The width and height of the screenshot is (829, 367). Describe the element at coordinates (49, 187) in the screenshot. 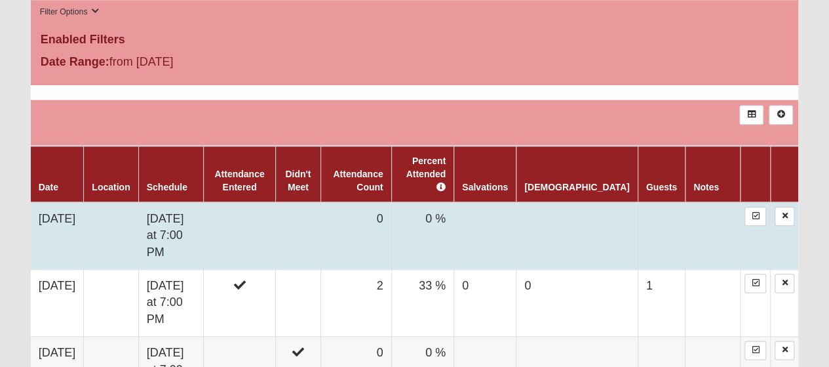

I see `a: Date` at that location.